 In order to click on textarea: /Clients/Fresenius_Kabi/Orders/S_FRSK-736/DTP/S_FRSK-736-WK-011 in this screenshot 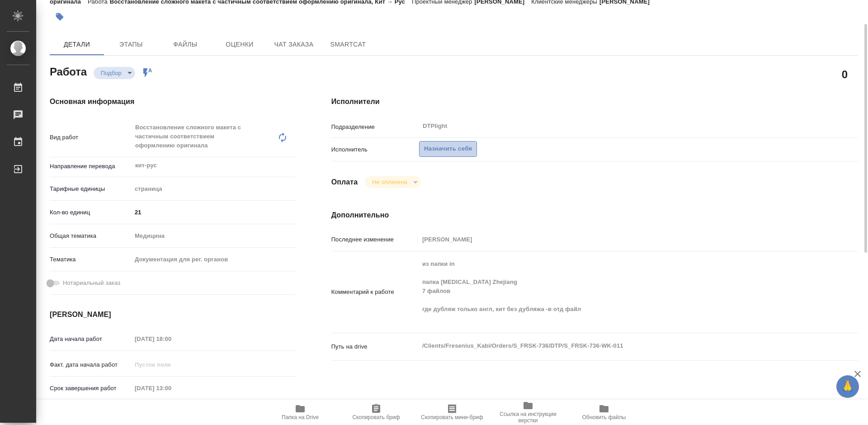, I will do `click(617, 346)`.